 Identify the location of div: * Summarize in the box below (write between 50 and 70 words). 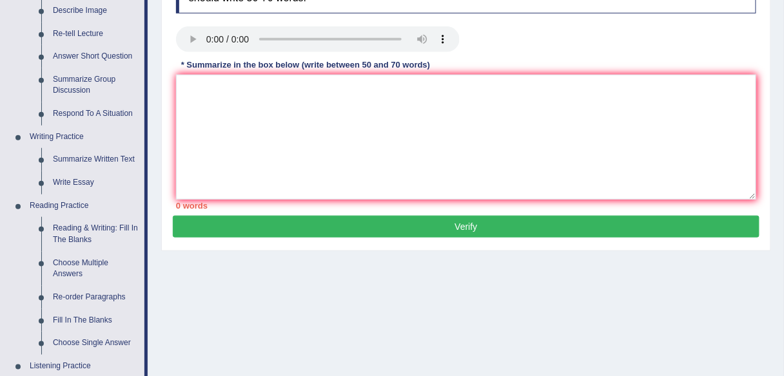
(306, 64).